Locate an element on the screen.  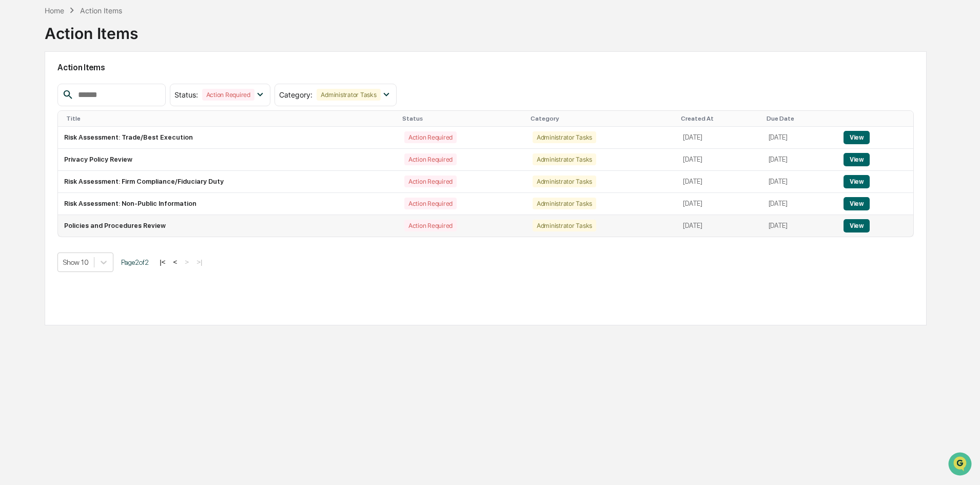
a: 🗄️Attestations is located at coordinates (100, 134).